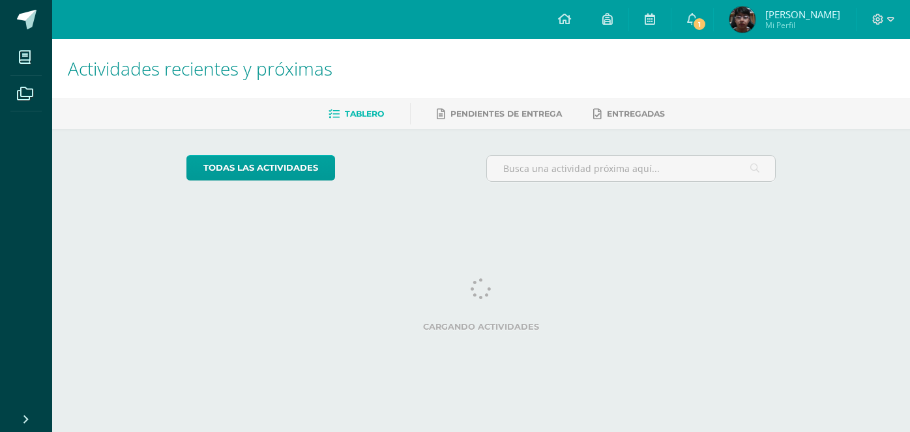 The height and width of the screenshot is (432, 910). I want to click on span: Entregadas, so click(635, 113).